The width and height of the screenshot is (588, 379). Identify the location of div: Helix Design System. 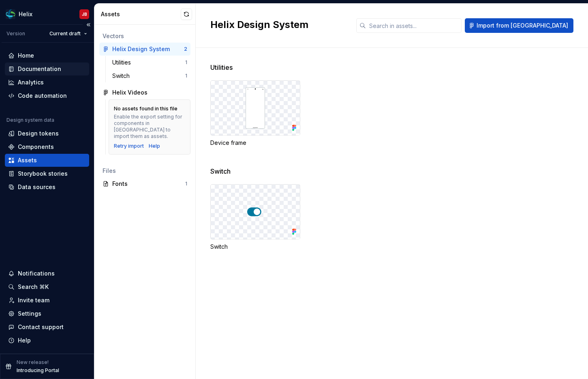
(141, 49).